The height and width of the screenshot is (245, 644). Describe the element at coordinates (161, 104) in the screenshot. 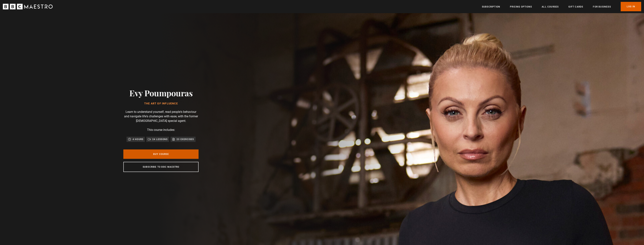

I see `h1: The Art of Influence` at that location.